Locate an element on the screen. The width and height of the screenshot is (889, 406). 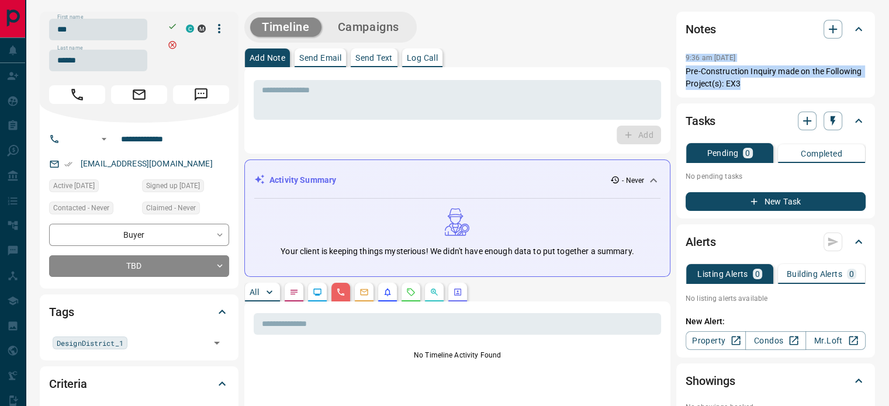
p: Activity Summary is located at coordinates (303, 180).